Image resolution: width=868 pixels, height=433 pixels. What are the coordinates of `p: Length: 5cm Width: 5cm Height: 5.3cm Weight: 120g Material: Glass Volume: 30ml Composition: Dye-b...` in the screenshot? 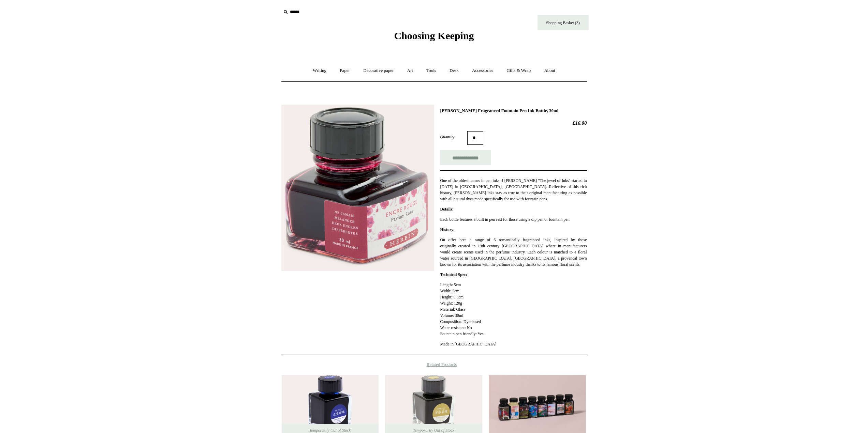 It's located at (513, 310).